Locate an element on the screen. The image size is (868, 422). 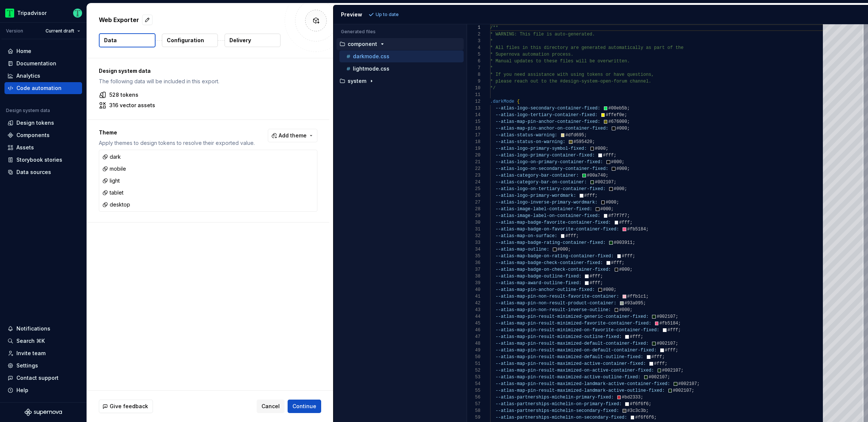
div: 2 is located at coordinates (474, 34).